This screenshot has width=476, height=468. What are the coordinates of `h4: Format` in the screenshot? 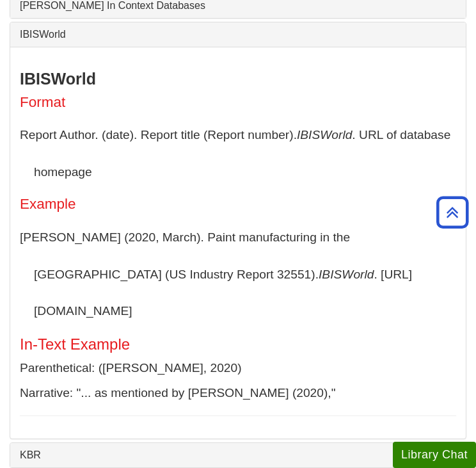 It's located at (238, 102).